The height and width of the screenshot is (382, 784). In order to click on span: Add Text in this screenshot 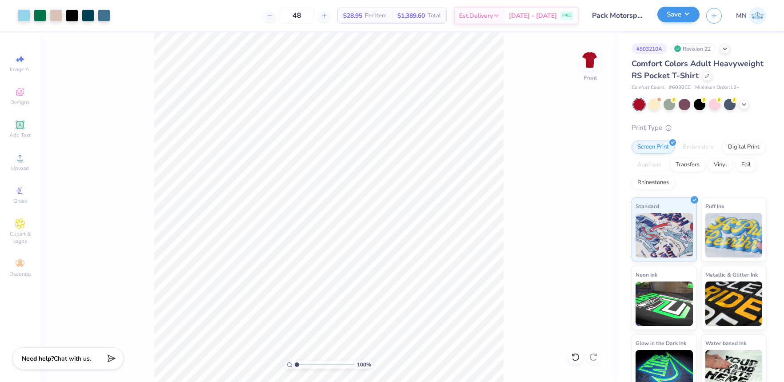, I will do `click(20, 135)`.